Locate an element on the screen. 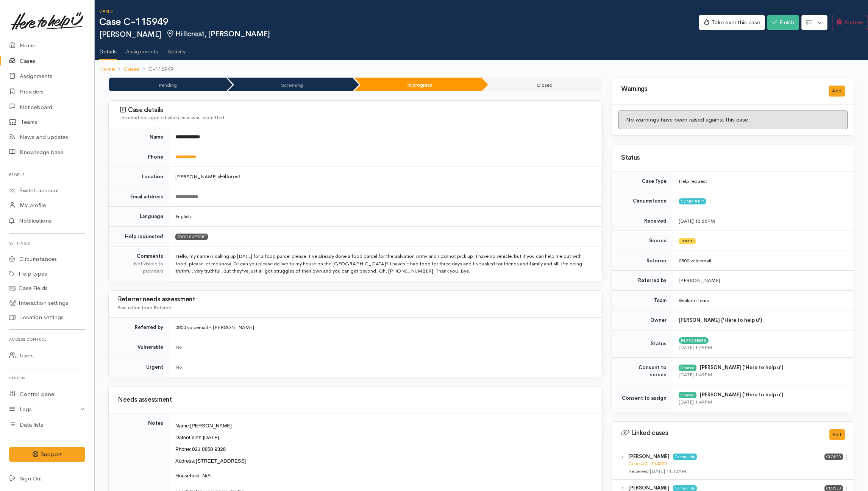 This screenshot has height=491, width=868. td: Consent to screen is located at coordinates (642, 371).